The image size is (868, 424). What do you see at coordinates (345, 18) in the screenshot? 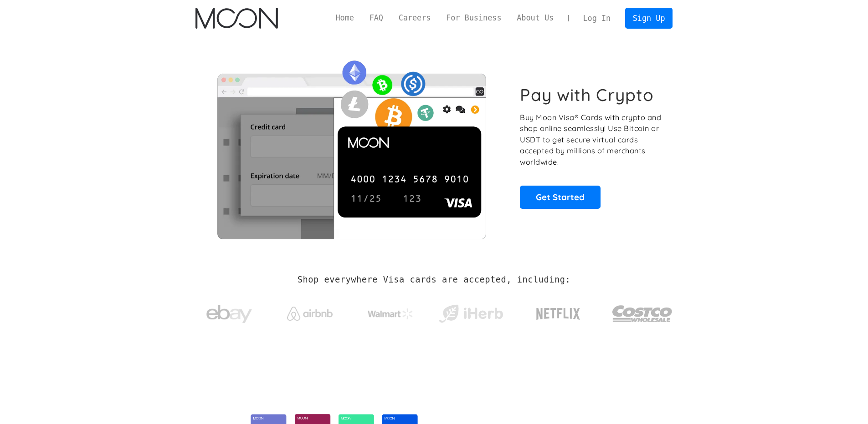
I see `a: Home` at bounding box center [345, 18].